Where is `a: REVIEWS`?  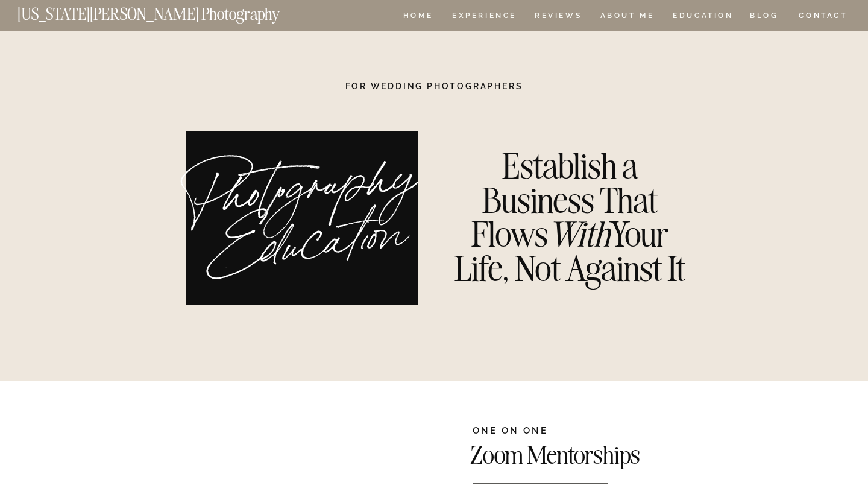
a: REVIEWS is located at coordinates (557, 17).